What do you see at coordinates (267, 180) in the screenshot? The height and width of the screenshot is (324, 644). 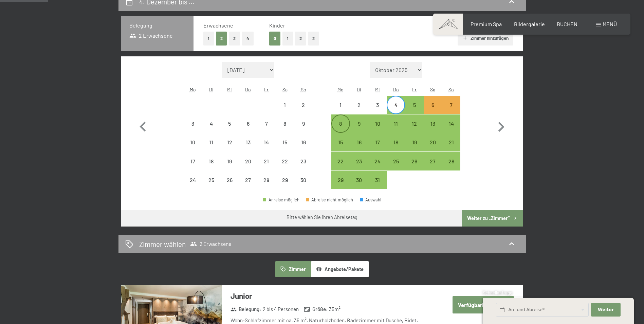 I see `div: Fri Nov 28 2025` at bounding box center [267, 180].